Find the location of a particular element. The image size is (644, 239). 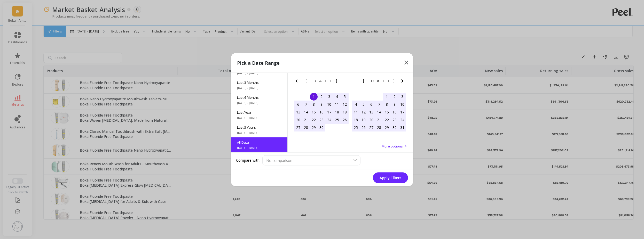

div: Choose Saturday, October 17th, 2015 is located at coordinates (402, 112).